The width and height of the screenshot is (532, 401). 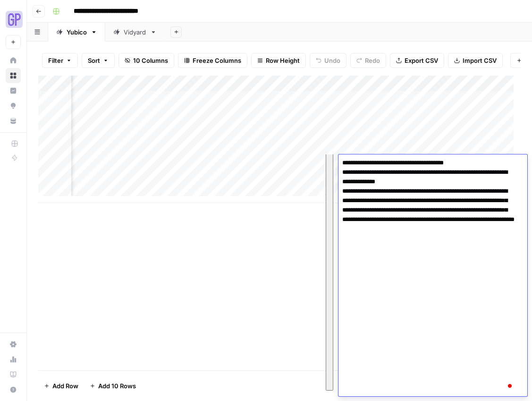 I want to click on span: 10 Columns, so click(x=151, y=60).